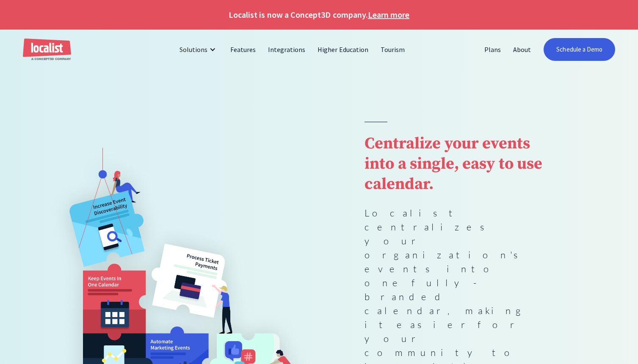 Image resolution: width=638 pixels, height=364 pixels. Describe the element at coordinates (453, 164) in the screenshot. I see `strong: Centralize your events into a single, easy to use calendar.` at that location.